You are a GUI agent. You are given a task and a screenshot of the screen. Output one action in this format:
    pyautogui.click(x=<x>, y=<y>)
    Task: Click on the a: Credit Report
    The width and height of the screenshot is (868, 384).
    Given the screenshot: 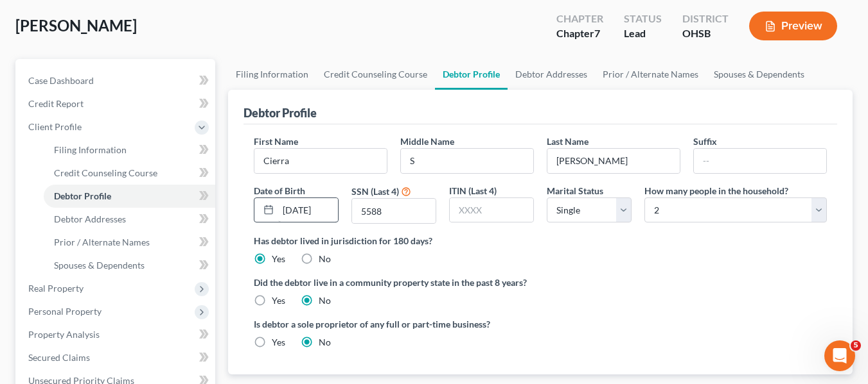 What is the action you would take?
    pyautogui.click(x=117, y=104)
    